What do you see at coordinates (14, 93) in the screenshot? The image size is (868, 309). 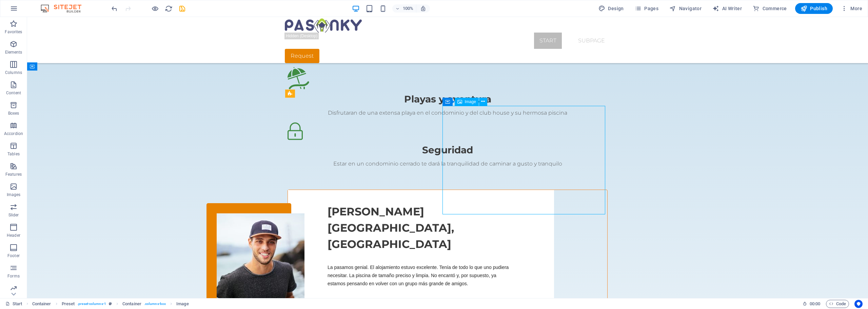 I see `p: Content` at bounding box center [14, 93].